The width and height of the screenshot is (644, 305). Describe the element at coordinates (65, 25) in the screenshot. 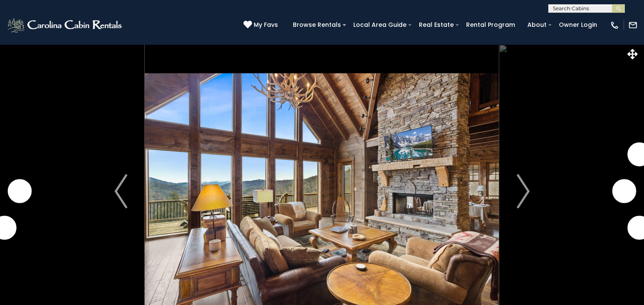

I see `img: White-1-2.png` at that location.